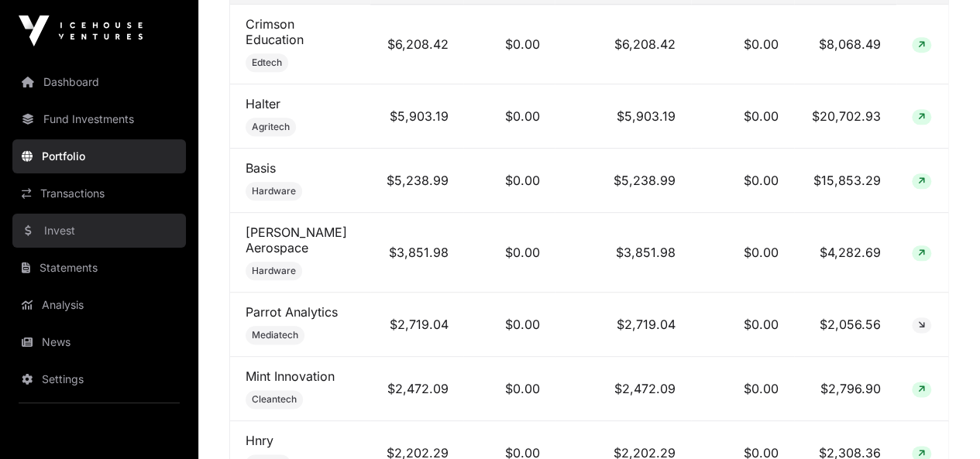  I want to click on td: $2,796.90, so click(845, 389).